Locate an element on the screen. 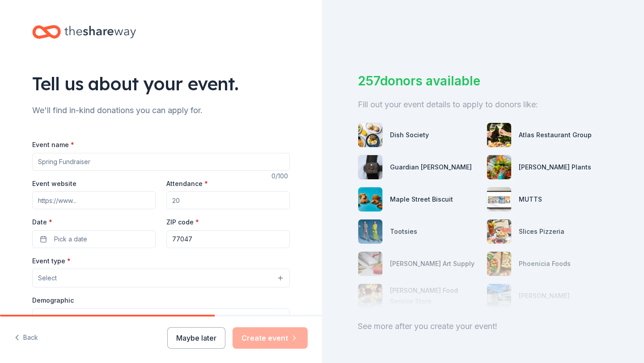  label: Date is located at coordinates (94, 223).